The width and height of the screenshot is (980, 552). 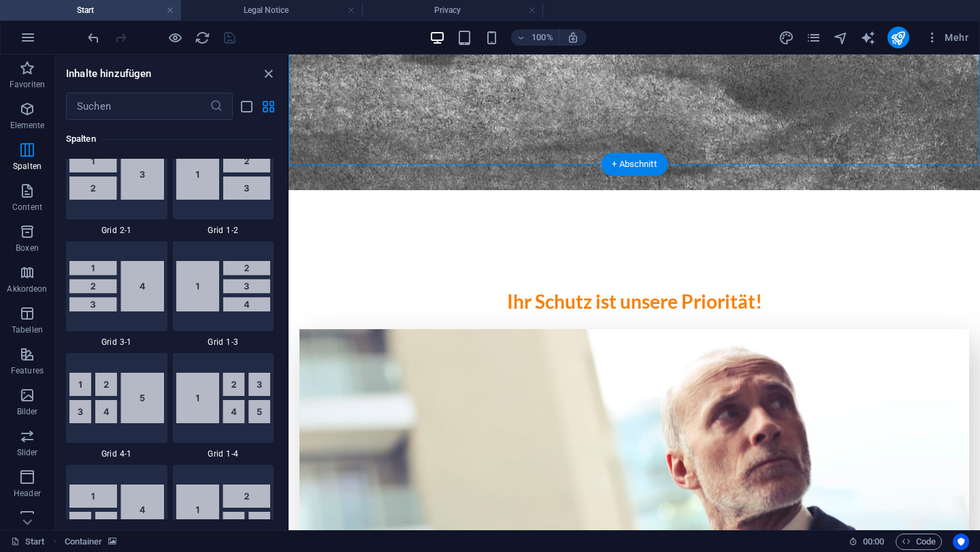 I want to click on div: Grid 1-2, so click(x=223, y=182).